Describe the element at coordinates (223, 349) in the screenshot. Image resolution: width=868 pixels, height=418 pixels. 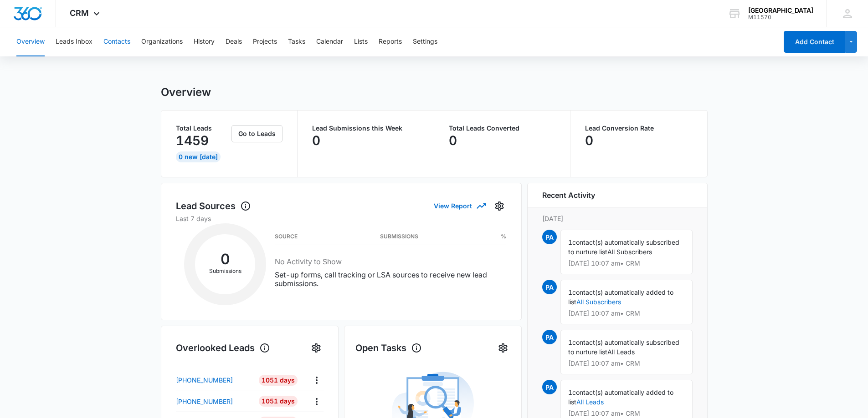
I see `h1: Overlooked Leads` at that location.